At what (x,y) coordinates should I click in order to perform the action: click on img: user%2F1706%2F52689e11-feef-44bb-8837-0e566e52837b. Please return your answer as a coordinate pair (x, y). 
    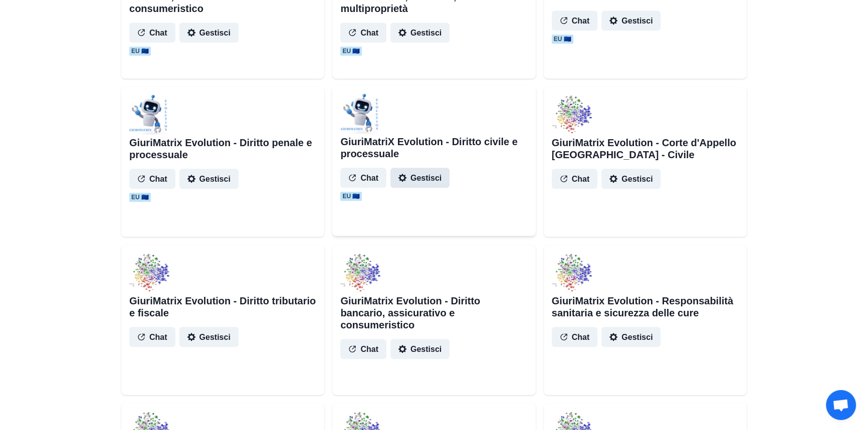
    Looking at the image, I should click on (360, 273).